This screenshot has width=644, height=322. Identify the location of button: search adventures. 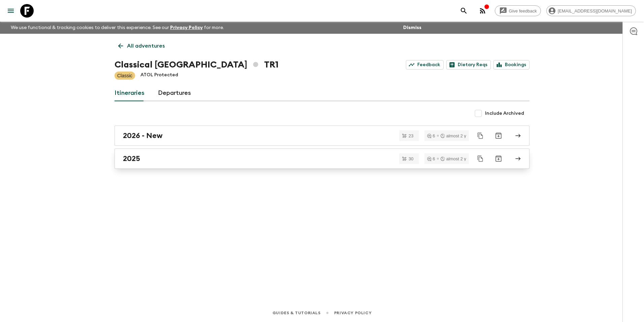
(464, 11).